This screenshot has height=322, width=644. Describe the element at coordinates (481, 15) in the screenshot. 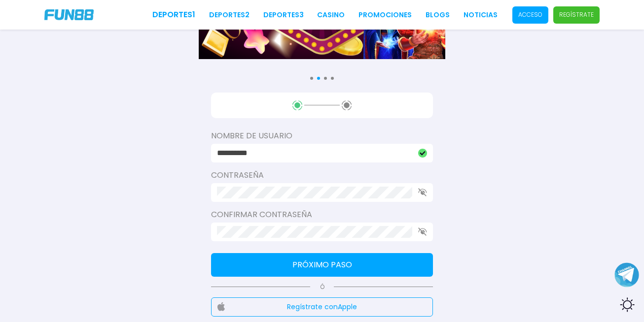

I see `a: NOTICIAS` at that location.